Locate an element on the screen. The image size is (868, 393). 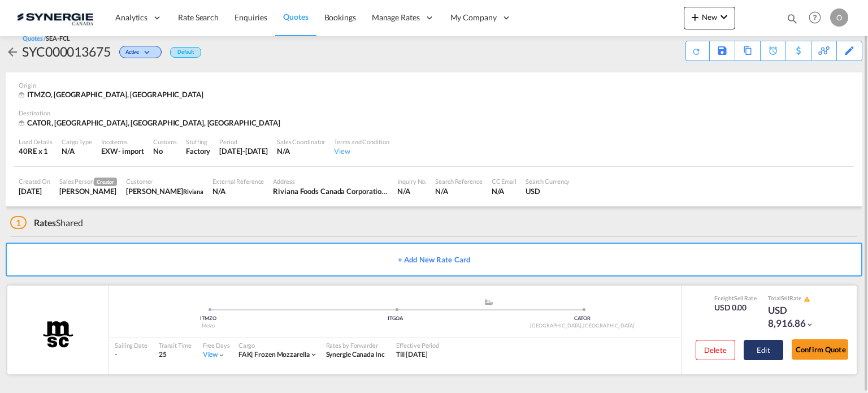
button: Edit is located at coordinates (764, 349).